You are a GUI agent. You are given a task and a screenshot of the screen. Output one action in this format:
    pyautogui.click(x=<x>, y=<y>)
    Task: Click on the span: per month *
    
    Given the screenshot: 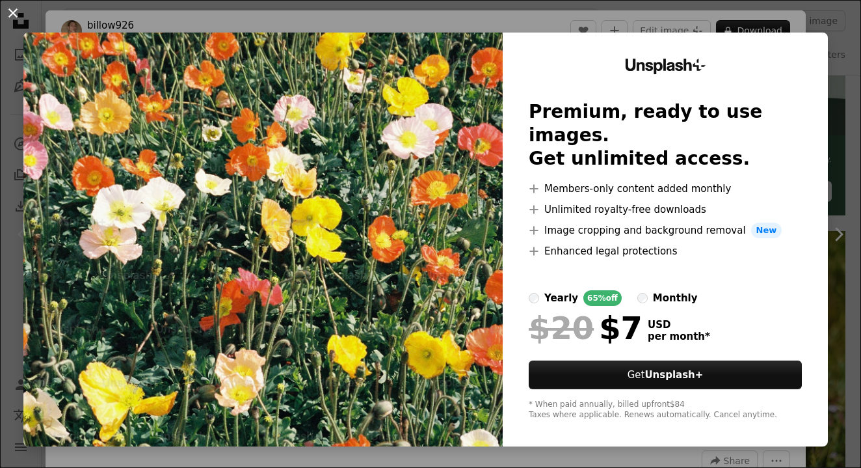 What is the action you would take?
    pyautogui.click(x=679, y=336)
    